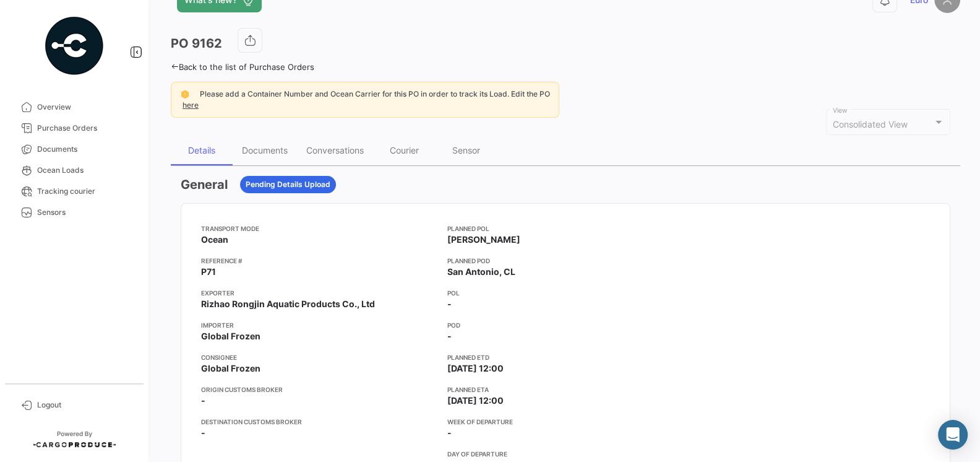 The image size is (980, 462). What do you see at coordinates (288, 304) in the screenshot?
I see `span: Rizhao Rongjin Aquatic Products Co., Ltd` at bounding box center [288, 304].